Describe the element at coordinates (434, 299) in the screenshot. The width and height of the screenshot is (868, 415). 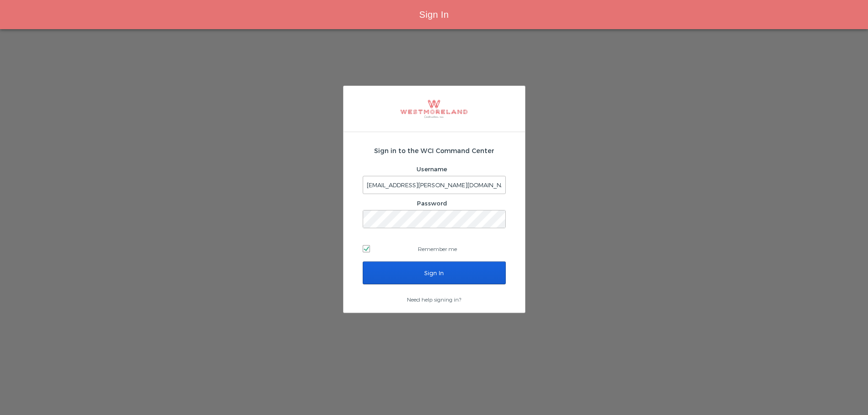
I see `a: Need help signing in?` at that location.